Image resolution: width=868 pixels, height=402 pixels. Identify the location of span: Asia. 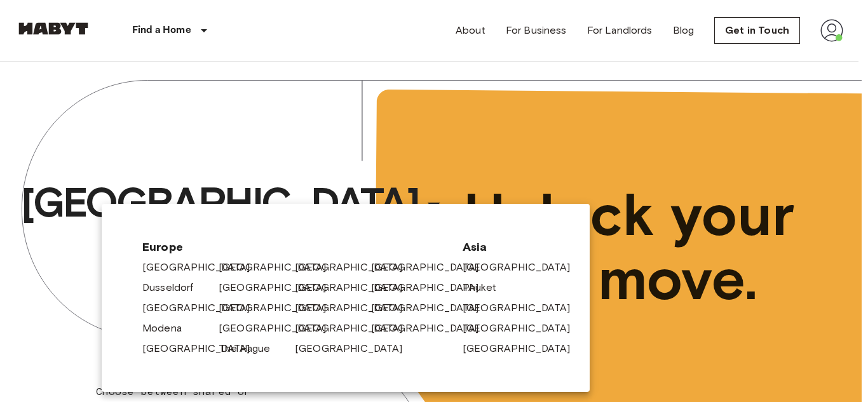
(506, 247).